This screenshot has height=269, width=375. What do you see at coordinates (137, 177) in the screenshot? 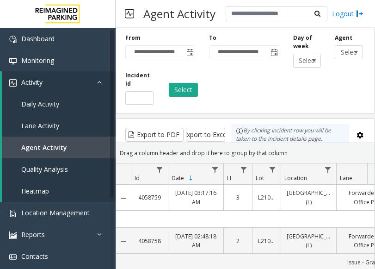
I see `span: Id` at bounding box center [137, 177].